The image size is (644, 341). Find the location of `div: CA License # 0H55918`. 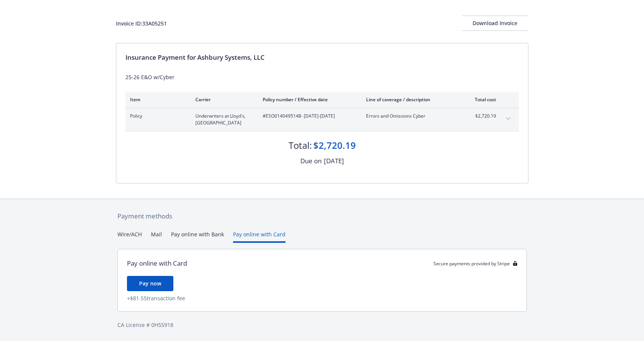

div: CA License # 0H55918 is located at coordinates (322, 324).